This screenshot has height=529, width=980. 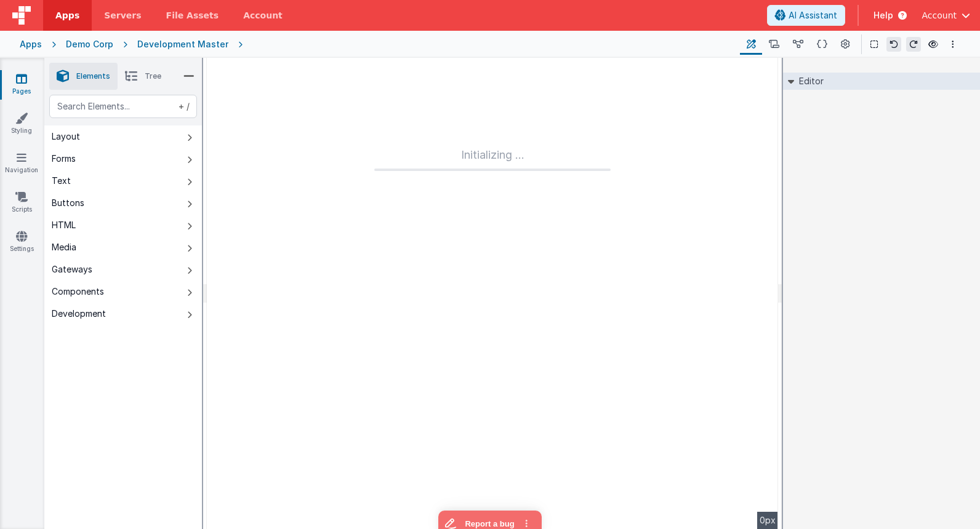 What do you see at coordinates (61, 181) in the screenshot?
I see `div: Text` at bounding box center [61, 181].